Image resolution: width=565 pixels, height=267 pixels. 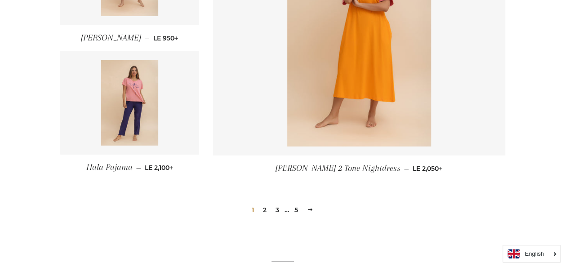 What do you see at coordinates (265, 210) in the screenshot?
I see `a: 2` at bounding box center [265, 210].